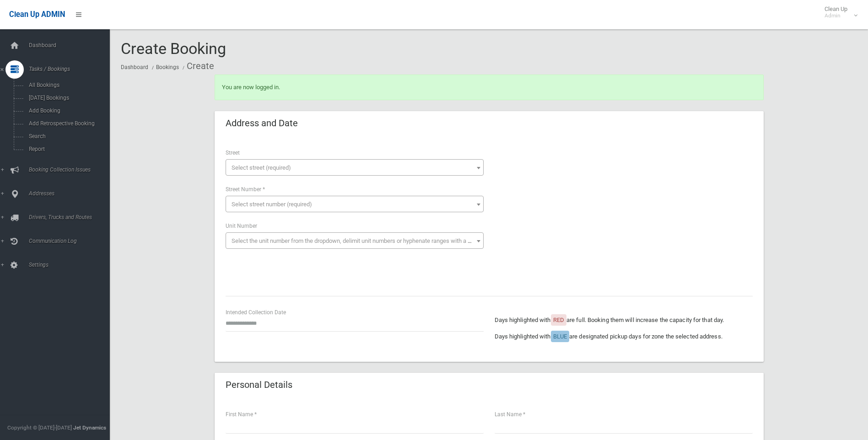 The width and height of the screenshot is (868, 440). Describe the element at coordinates (559, 320) in the screenshot. I see `span: RED` at that location.